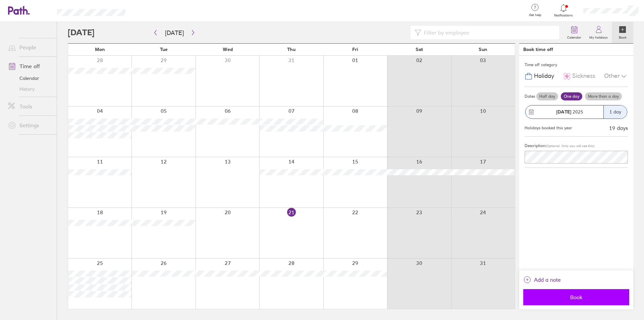 The width and height of the screenshot is (644, 320). What do you see at coordinates (570, 146) in the screenshot?
I see `span: (Optional. Only you will see this)` at bounding box center [570, 146].